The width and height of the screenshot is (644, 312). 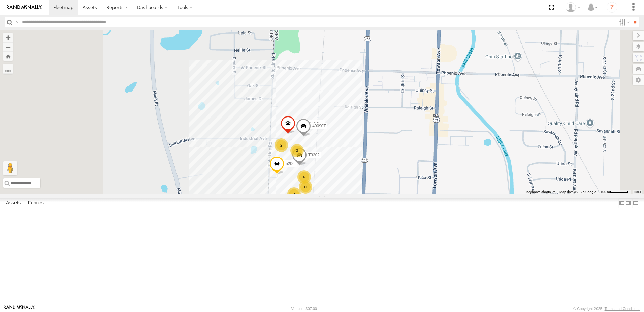 I want to click on span: 015910001881005, so click(x=314, y=123).